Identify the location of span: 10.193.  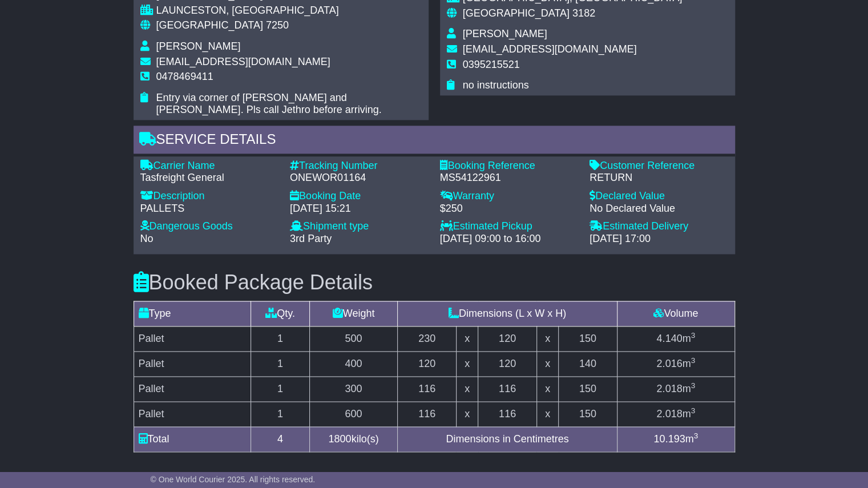
(669, 439).